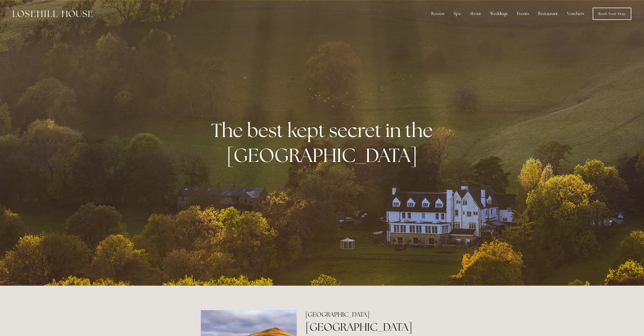 This screenshot has height=336, width=644. What do you see at coordinates (457, 14) in the screenshot?
I see `div: Spa` at bounding box center [457, 14].